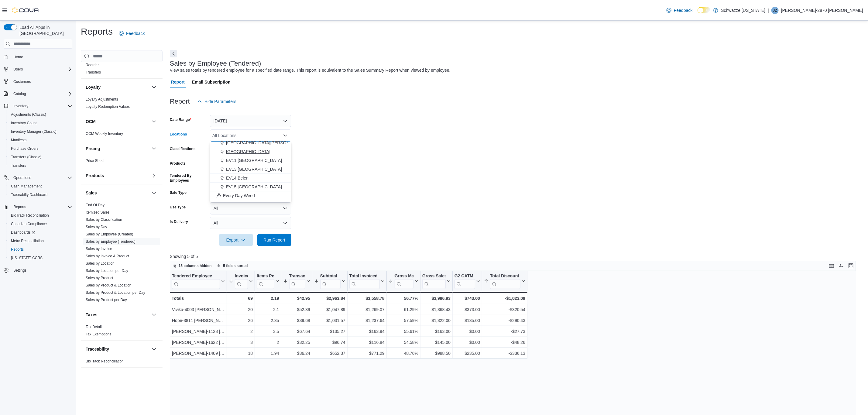 The height and width of the screenshot is (415, 868). Describe the element at coordinates (41, 149) in the screenshot. I see `button: Purchase Orders` at that location.